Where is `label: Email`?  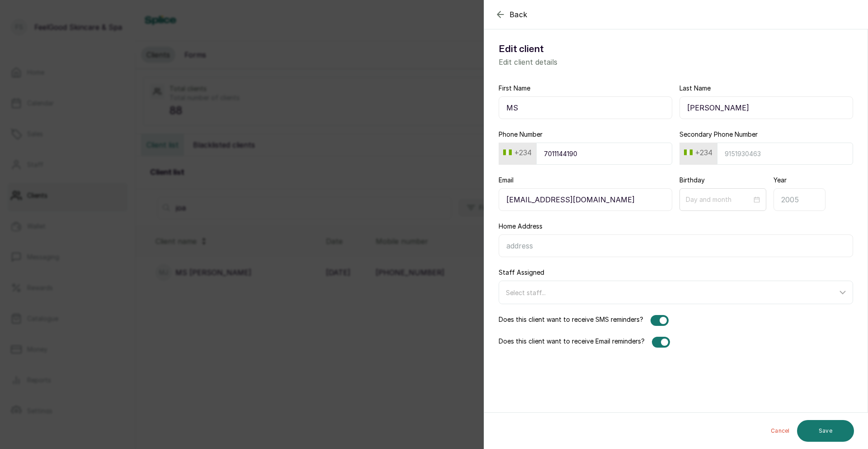
label: Email is located at coordinates (506, 180).